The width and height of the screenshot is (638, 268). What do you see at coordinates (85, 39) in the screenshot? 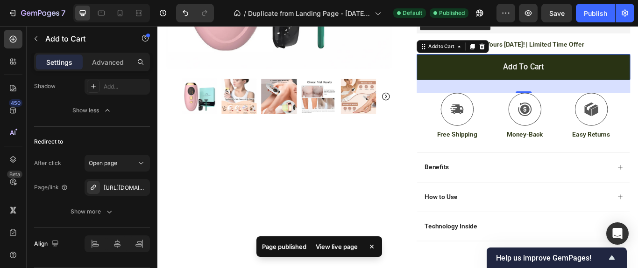
I see `p: Add to Cart` at bounding box center [85, 39].